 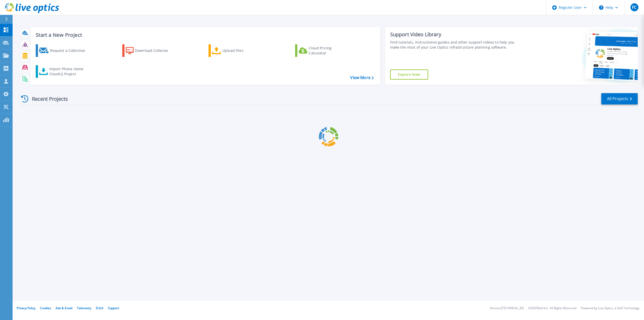 I want to click on a: Upload Files, so click(x=236, y=50).